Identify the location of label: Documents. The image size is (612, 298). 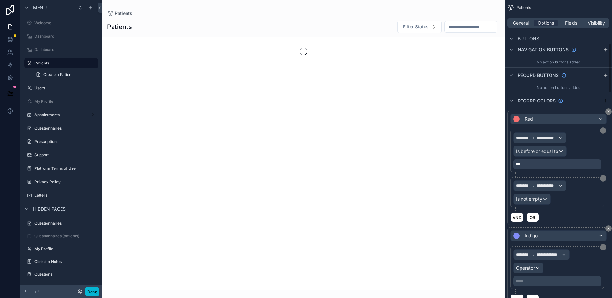
(66, 287).